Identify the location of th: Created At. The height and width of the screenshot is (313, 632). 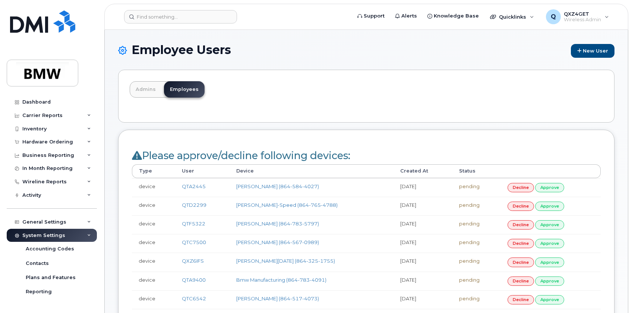
(423, 171).